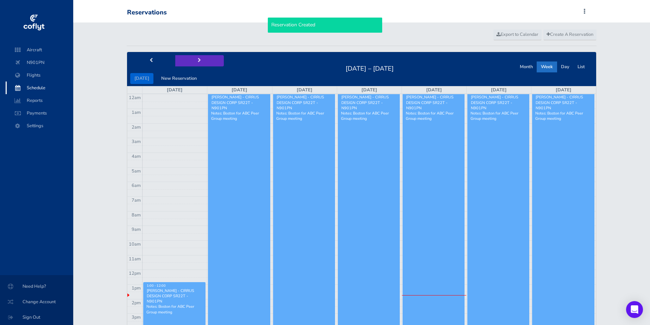 The width and height of the screenshot is (650, 325). Describe the element at coordinates (136, 215) in the screenshot. I see `span: 8am` at that location.